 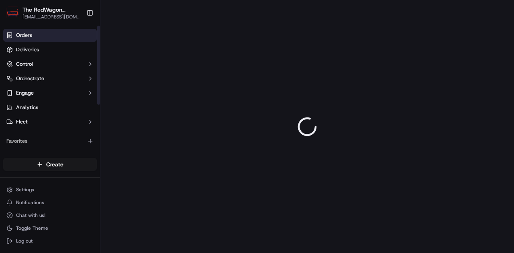 What do you see at coordinates (24, 241) in the screenshot?
I see `span: Log out` at bounding box center [24, 241].